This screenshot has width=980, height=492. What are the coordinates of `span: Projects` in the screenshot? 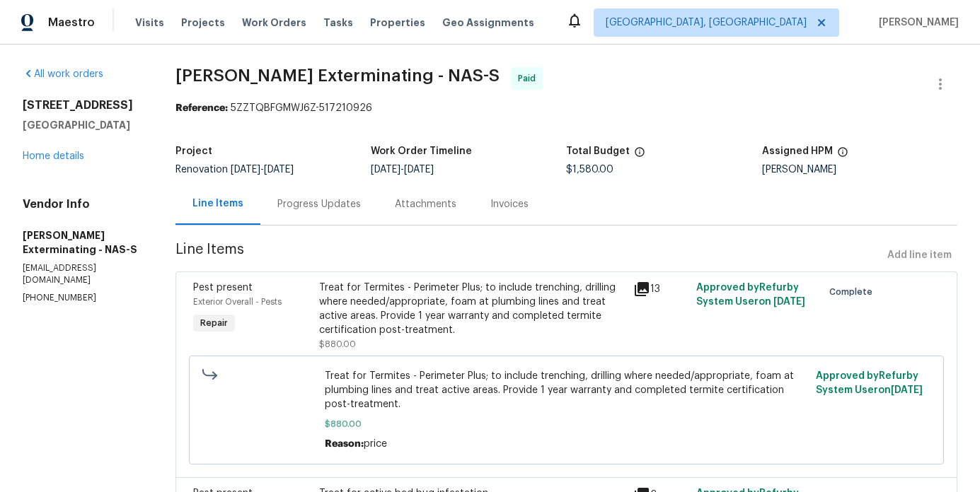 It's located at (203, 23).